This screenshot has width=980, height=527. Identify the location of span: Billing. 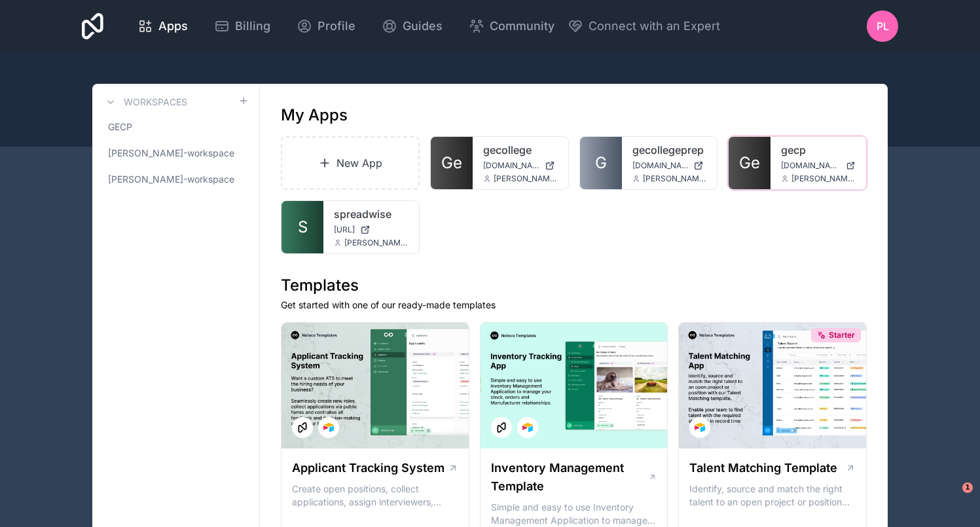
(252, 26).